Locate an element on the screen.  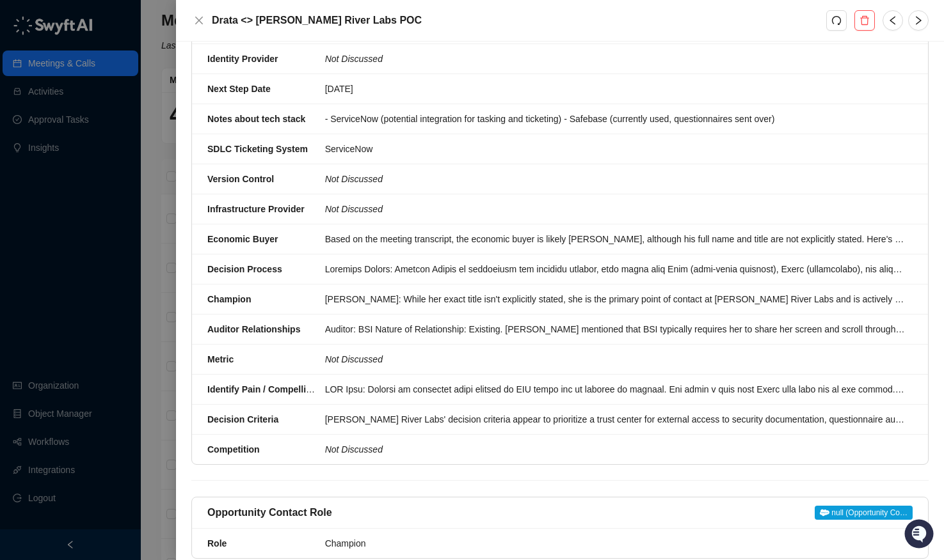
button: Start new chat is located at coordinates (226, 127).